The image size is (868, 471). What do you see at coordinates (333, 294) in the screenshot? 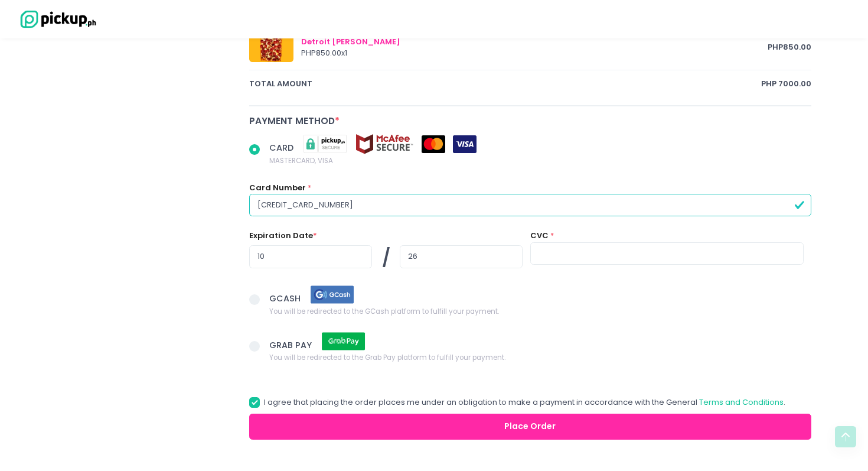
I see `img: gcash` at bounding box center [333, 294].